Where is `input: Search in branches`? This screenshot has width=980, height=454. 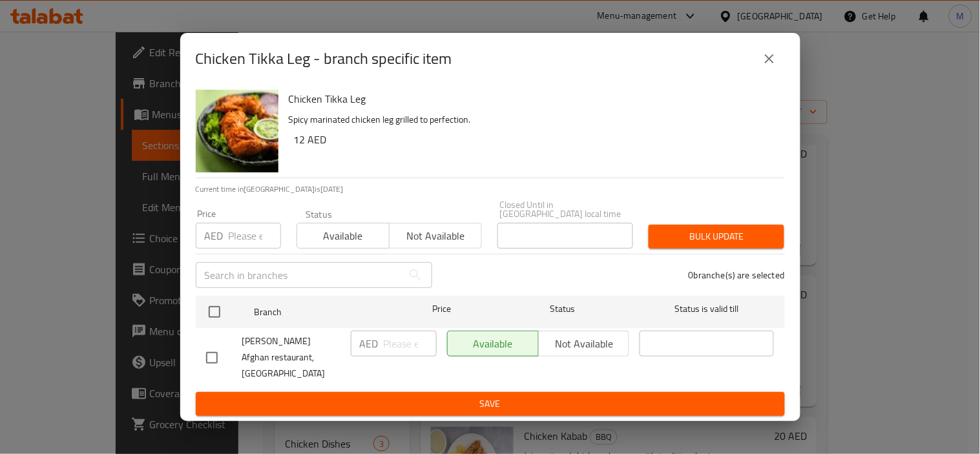 input: Search in branches is located at coordinates (299, 275).